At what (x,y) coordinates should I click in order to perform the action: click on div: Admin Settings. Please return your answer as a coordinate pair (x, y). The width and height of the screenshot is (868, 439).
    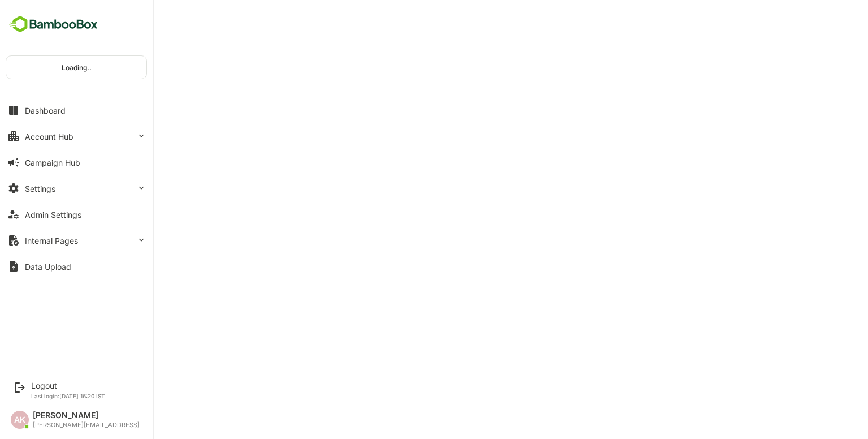
    Looking at the image, I should click on (53, 214).